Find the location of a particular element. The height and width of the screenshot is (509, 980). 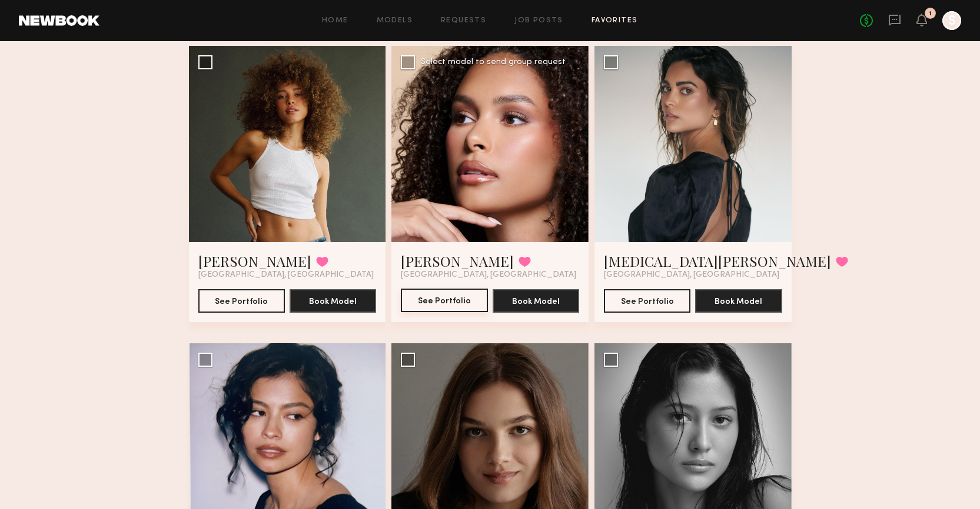

div: 1 is located at coordinates (930, 14).